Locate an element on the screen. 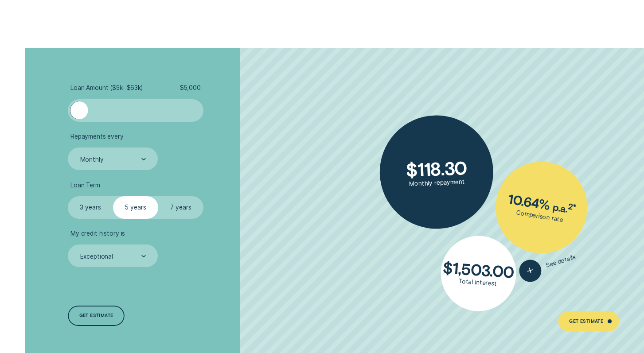 This screenshot has width=644, height=353. label: 3 years is located at coordinates (90, 207).